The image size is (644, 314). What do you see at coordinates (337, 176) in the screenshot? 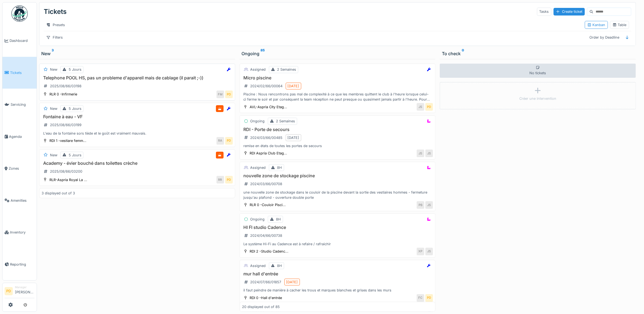
I see `h3: nouvelle zone de stockage piscine` at bounding box center [337, 176].